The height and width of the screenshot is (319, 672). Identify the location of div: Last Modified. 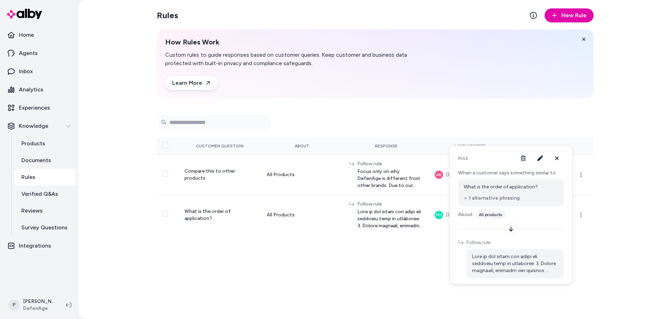
(470, 146).